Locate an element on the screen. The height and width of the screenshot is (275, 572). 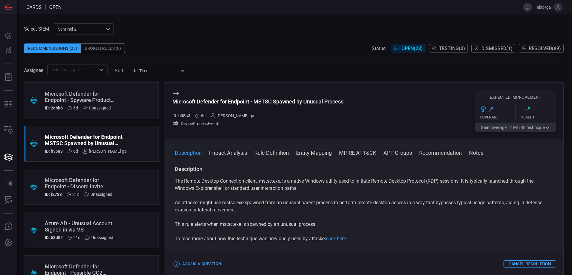
button: Recommendation is located at coordinates (441, 153).